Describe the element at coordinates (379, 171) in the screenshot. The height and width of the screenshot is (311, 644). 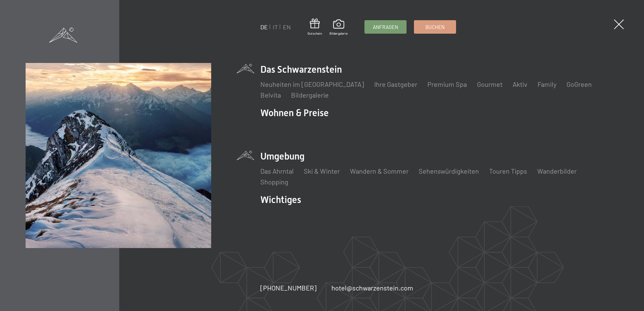
I see `a: Wandern & Sommer` at that location.